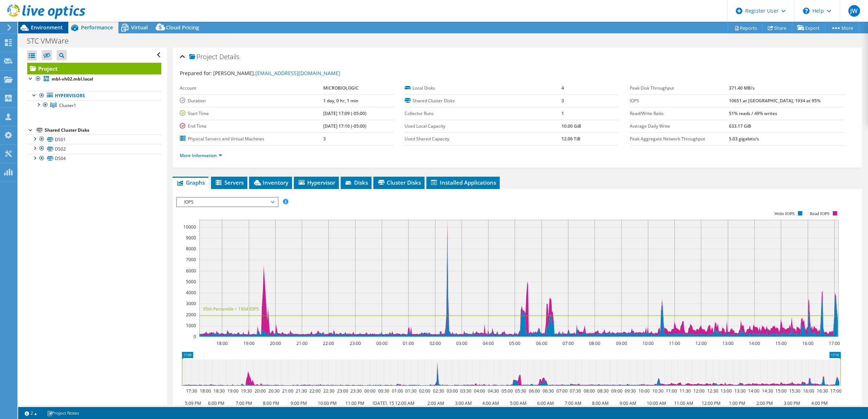  Describe the element at coordinates (841, 28) in the screenshot. I see `a: More` at that location.